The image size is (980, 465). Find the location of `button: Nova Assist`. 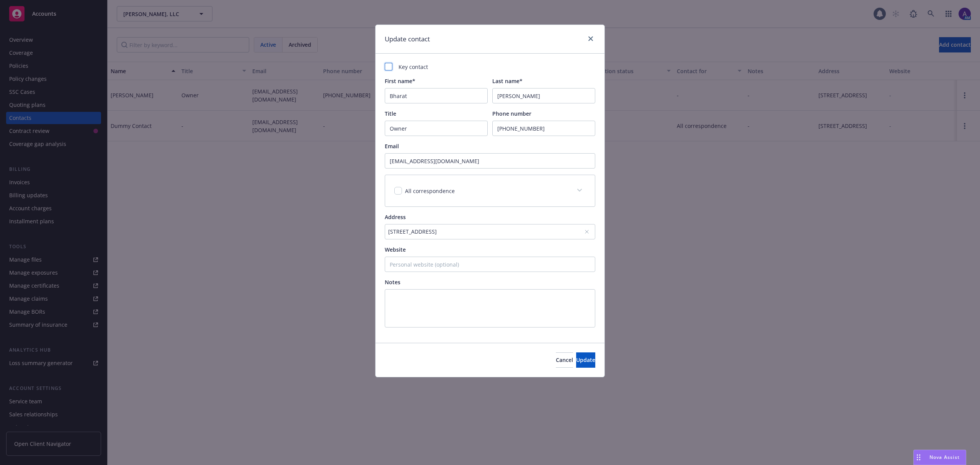

button: Nova Assist is located at coordinates (940, 457).